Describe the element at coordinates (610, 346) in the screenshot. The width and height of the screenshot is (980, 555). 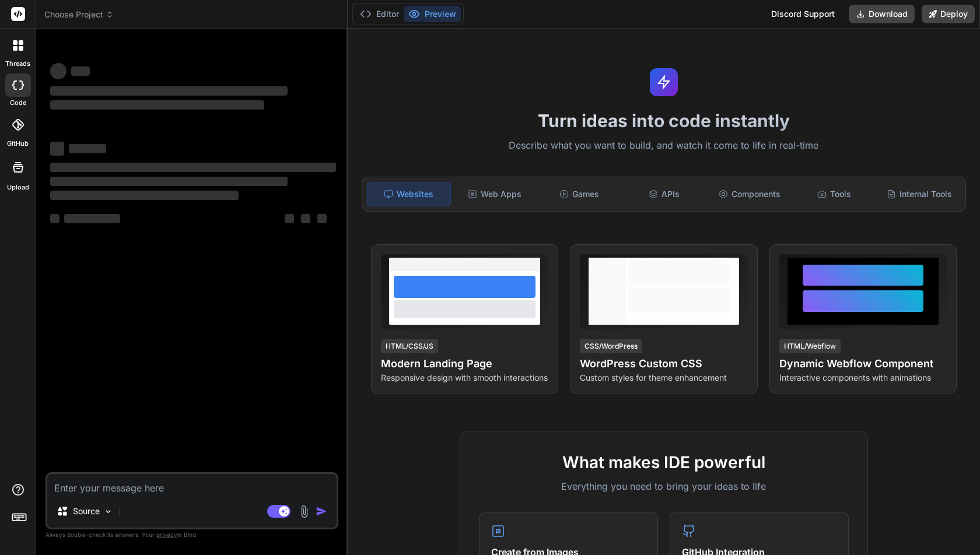
I see `div: CSS/WordPress` at that location.